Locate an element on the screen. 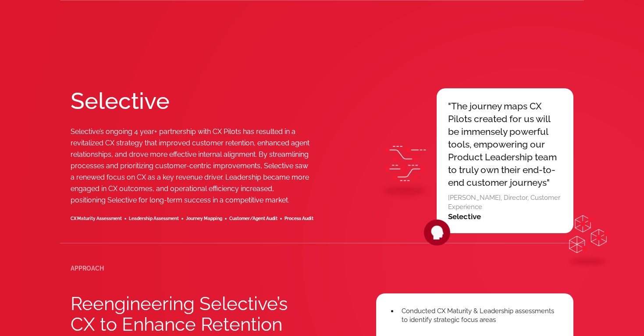 This screenshot has height=336, width=644. a: Free CX Audit is located at coordinates (500, 26).